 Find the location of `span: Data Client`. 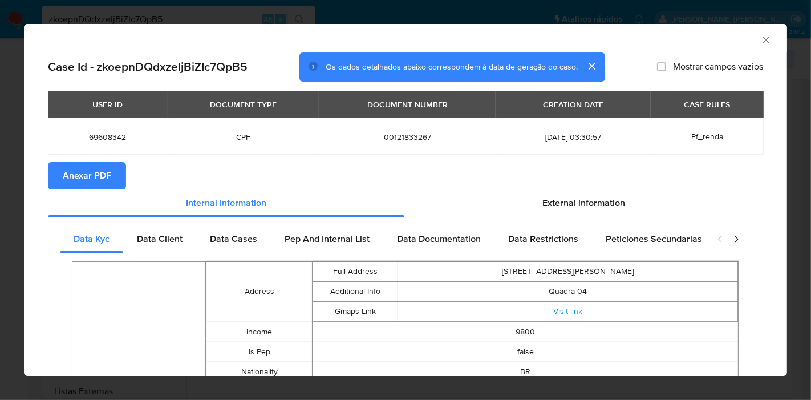

span: Data Client is located at coordinates (160, 238).